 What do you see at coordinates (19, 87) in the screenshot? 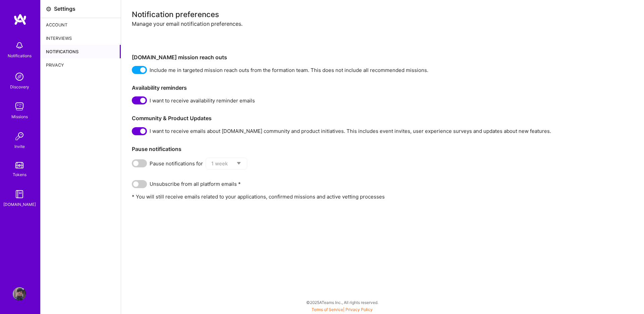
I see `div: Discovery` at bounding box center [19, 87].